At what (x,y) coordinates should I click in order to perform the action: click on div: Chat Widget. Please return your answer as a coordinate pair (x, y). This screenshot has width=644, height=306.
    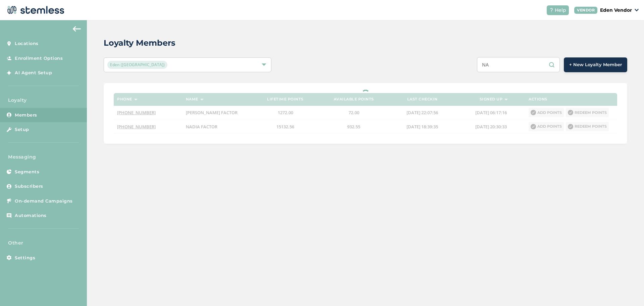
    Looking at the image, I should click on (627, 290).